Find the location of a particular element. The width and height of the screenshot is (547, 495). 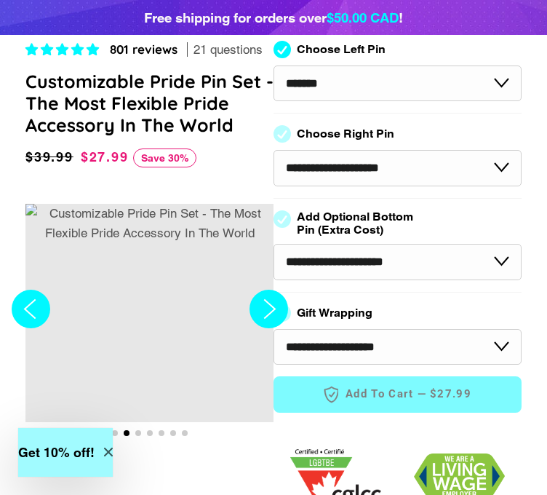

span: Add to Cart — is located at coordinates (397, 394).